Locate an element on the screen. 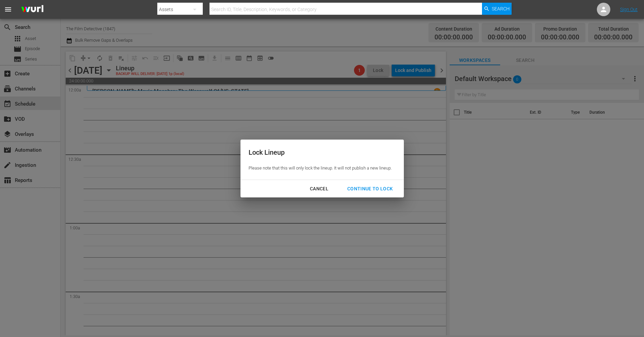  a: Sign Out is located at coordinates (629, 10).